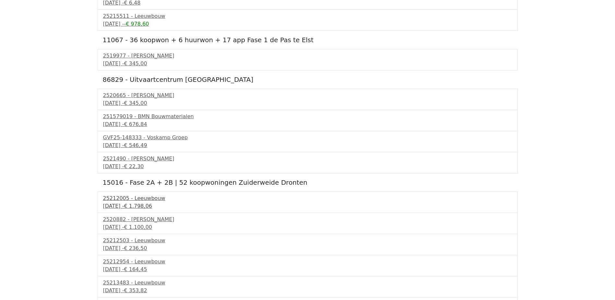 The height and width of the screenshot is (300, 615). What do you see at coordinates (138, 206) in the screenshot?
I see `span: € 1.798,06` at bounding box center [138, 206].